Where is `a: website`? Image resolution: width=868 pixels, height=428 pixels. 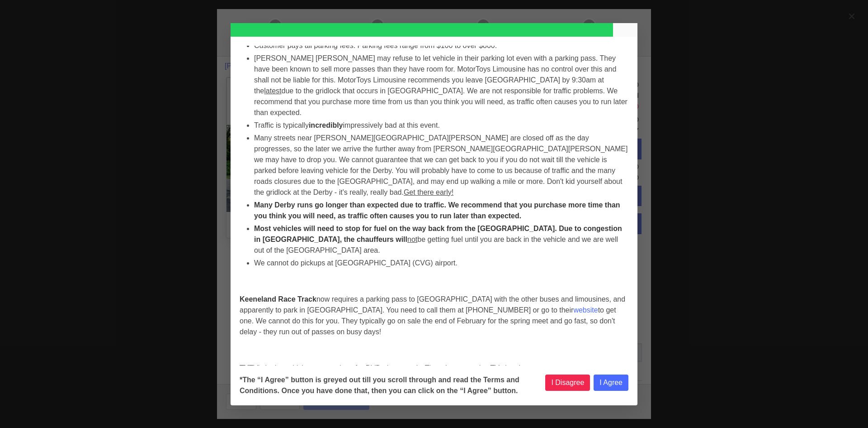
a: website is located at coordinates (586, 310).